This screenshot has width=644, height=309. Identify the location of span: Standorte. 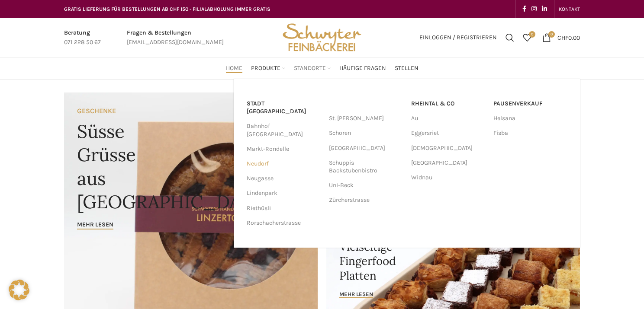
(310, 68).